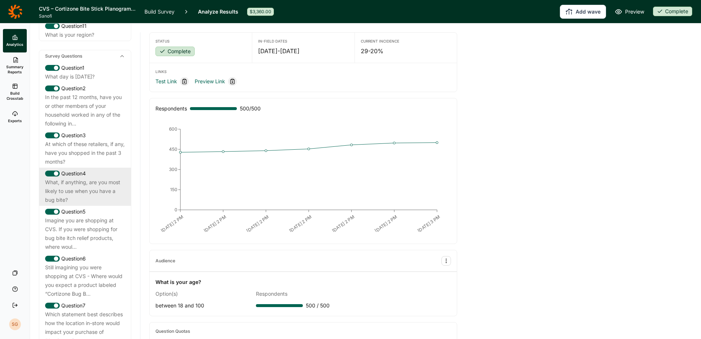 The image size is (701, 339). What do you see at coordinates (178, 282) in the screenshot?
I see `div: What is your age?` at bounding box center [178, 282].